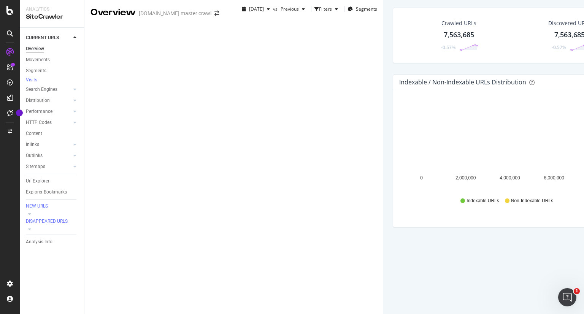 The height and width of the screenshot is (314, 584). I want to click on a: Segments, so click(52, 71).